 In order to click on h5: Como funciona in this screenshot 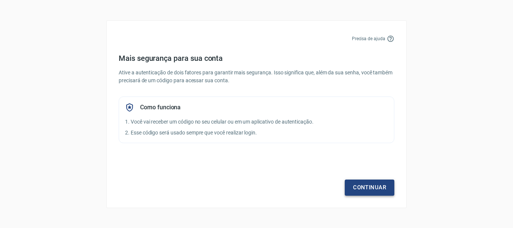, I will do `click(160, 107)`.